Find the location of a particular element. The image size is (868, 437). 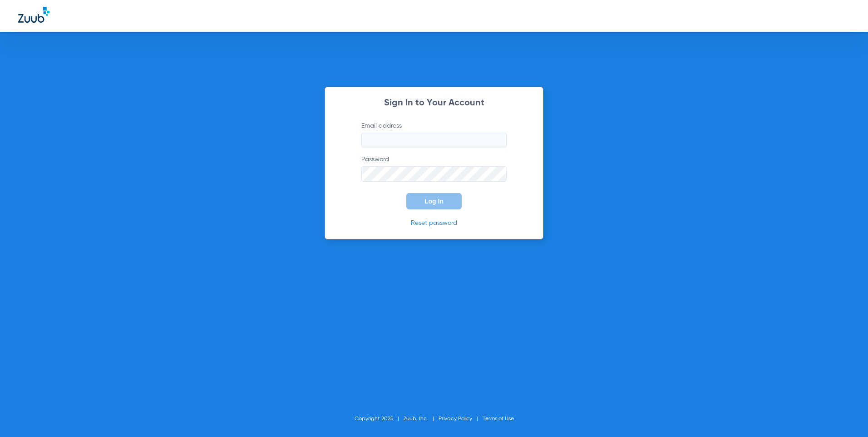

li: Copyright 2025 is located at coordinates (379, 418).